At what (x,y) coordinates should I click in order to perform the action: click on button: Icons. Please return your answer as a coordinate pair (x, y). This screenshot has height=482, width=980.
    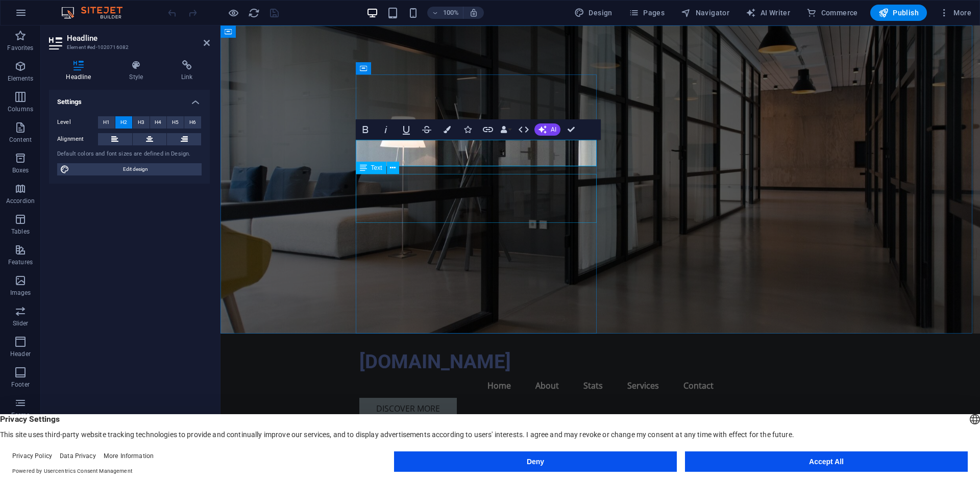
    Looking at the image, I should click on (467, 130).